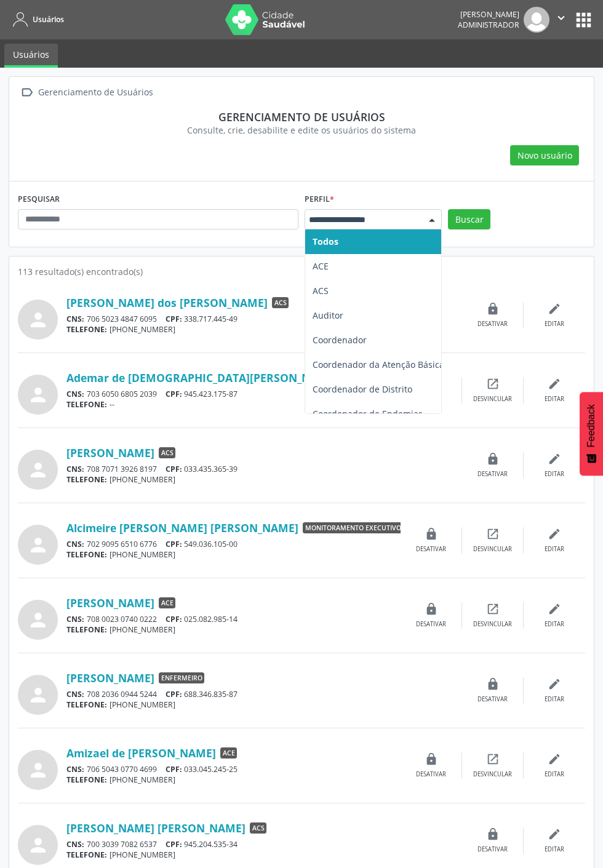 The image size is (603, 868). Describe the element at coordinates (591, 434) in the screenshot. I see `button: Feedback - Mostrar pesquisa` at that location.